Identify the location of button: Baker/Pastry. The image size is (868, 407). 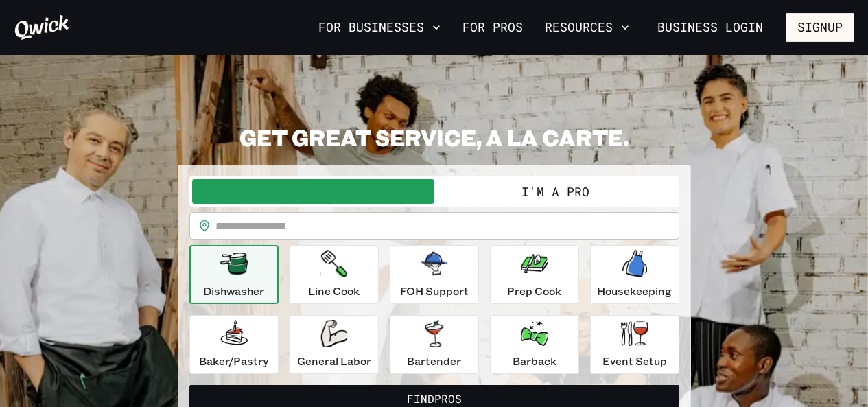
(234, 344).